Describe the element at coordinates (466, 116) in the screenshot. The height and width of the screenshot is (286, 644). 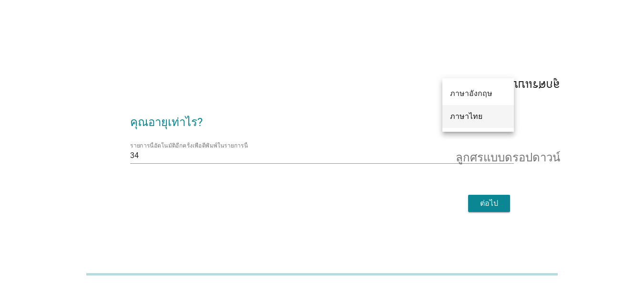
I see `font: ภาษาไทย` at that location.